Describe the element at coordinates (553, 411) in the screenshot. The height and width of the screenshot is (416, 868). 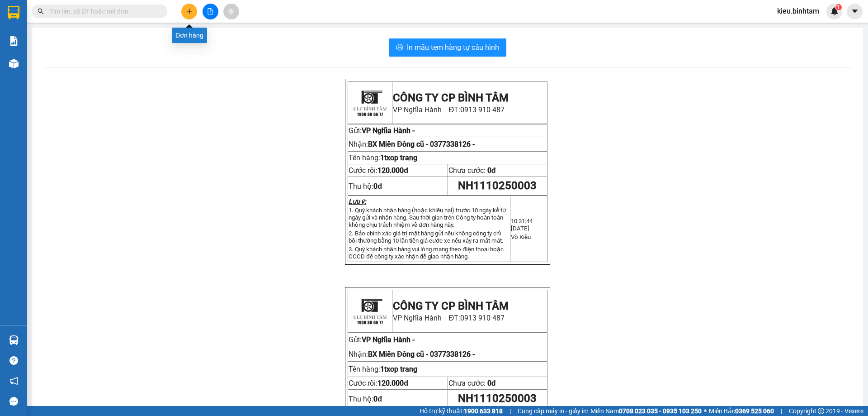
I see `span: Cung cấp máy in - giấy in:` at that location.